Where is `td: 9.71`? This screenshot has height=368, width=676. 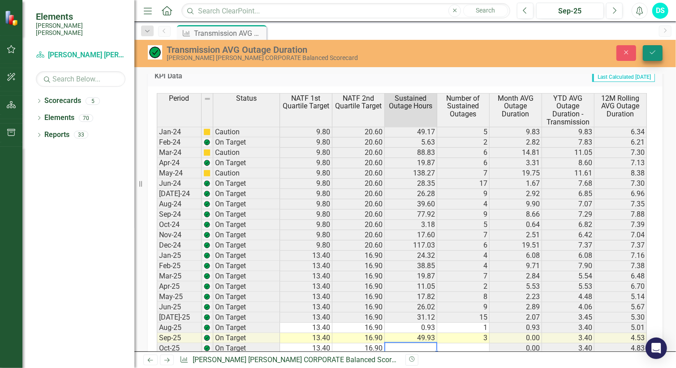
td: 9.71 is located at coordinates (516, 266).